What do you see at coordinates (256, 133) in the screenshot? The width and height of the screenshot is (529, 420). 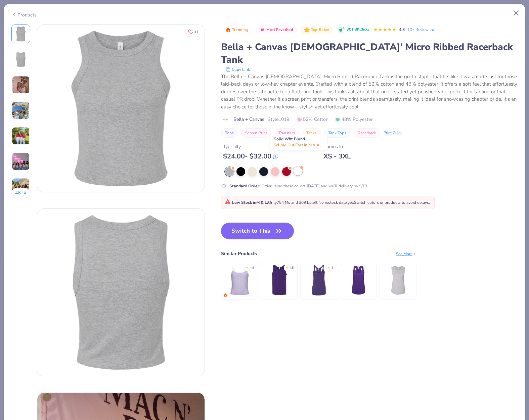 I see `button: Screen Print` at bounding box center [256, 133].